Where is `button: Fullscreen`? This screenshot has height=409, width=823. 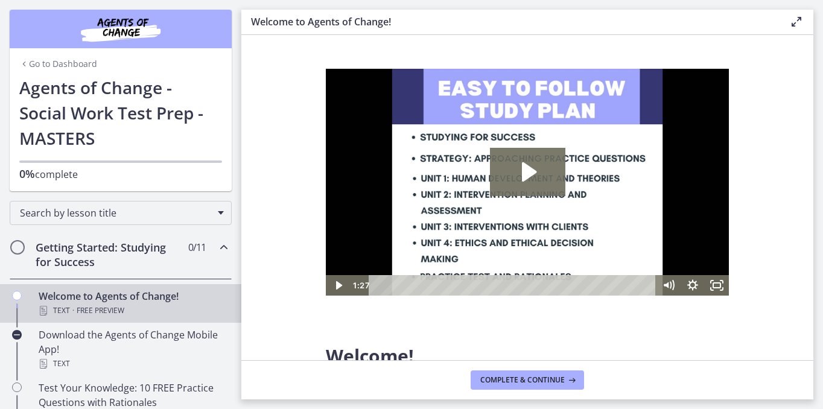
button: Fullscreen is located at coordinates (391, 217).